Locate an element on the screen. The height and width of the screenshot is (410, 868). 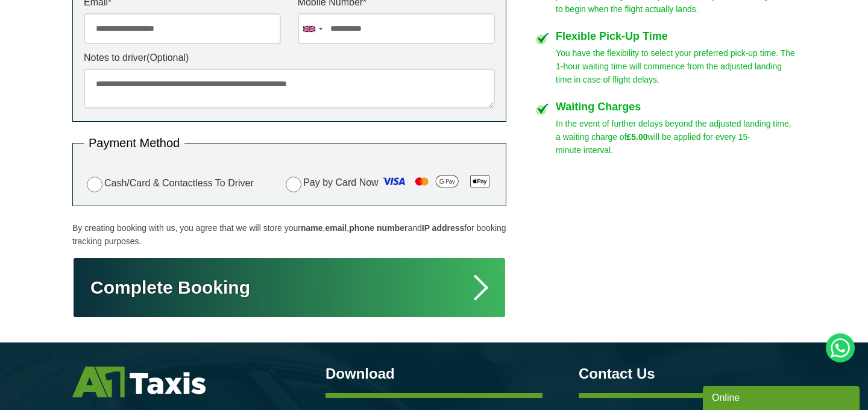
strong: name is located at coordinates (312, 228).